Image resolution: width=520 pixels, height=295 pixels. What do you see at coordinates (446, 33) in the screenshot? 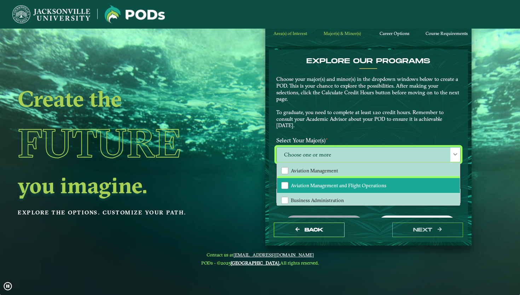
I see `span: Course Requirements` at bounding box center [446, 33].